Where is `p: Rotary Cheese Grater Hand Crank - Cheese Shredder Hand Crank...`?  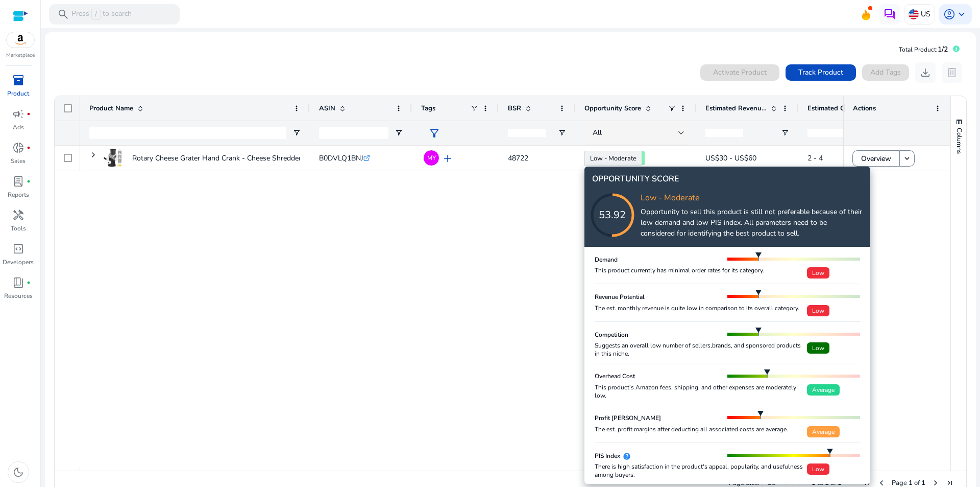 p: Rotary Cheese Grater Hand Crank - Cheese Shredder Hand Crank... is located at coordinates (239, 158).